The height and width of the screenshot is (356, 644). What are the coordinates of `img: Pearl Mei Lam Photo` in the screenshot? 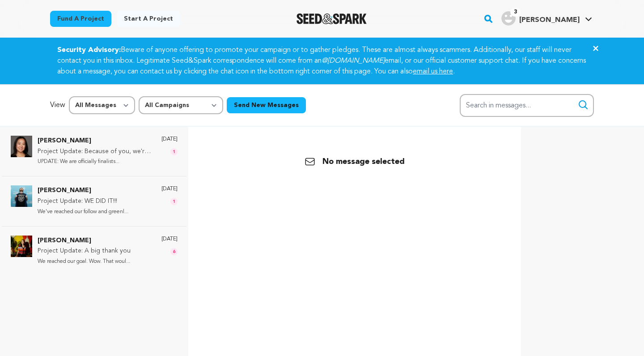 It's located at (21, 147).